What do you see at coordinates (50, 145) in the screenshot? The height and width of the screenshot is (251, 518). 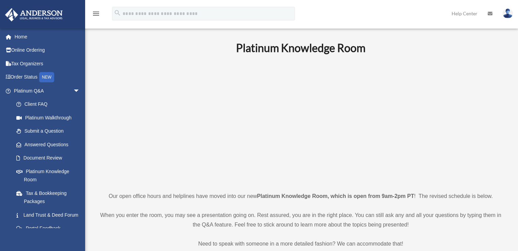 I see `a: Answered Questions` at bounding box center [50, 145].